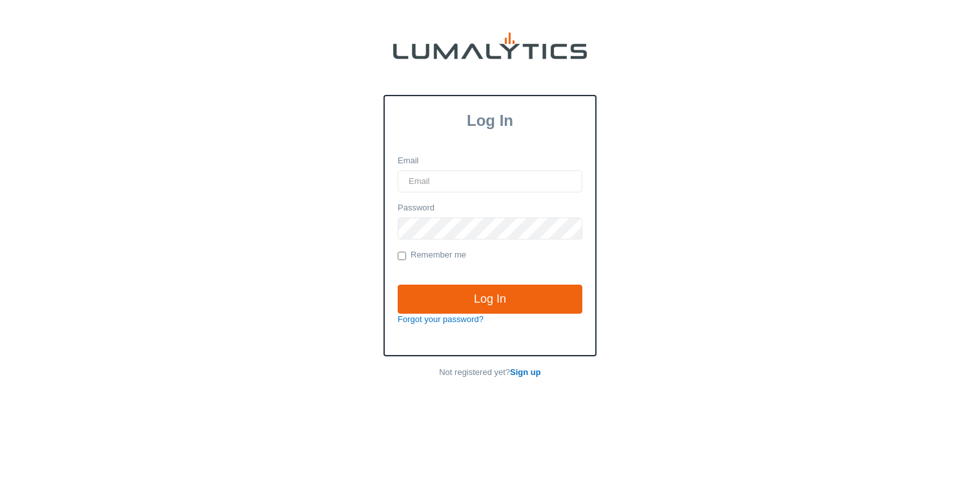 This screenshot has width=980, height=477. What do you see at coordinates (416, 208) in the screenshot?
I see `label: Password` at bounding box center [416, 208].